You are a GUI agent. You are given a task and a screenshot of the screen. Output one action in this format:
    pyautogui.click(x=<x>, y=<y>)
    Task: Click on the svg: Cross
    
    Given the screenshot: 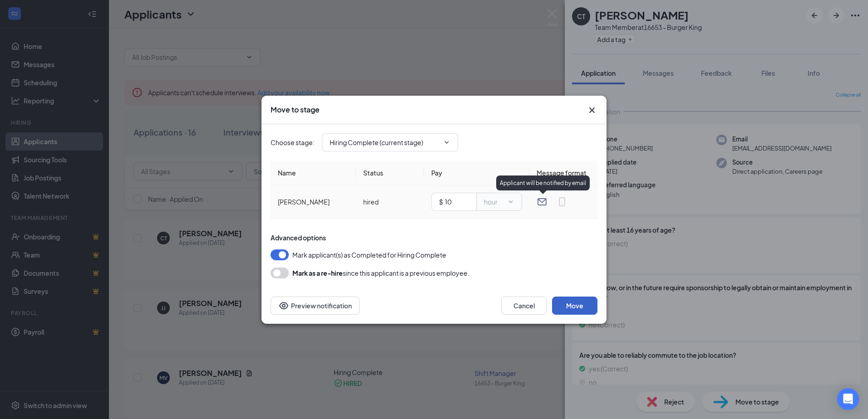 What is the action you would take?
    pyautogui.click(x=592, y=110)
    